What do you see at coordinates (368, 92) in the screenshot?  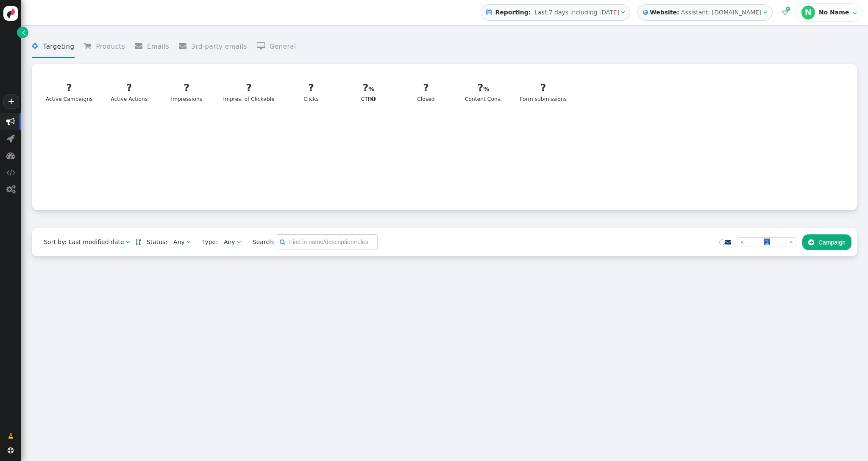 I see `div: CTR` at bounding box center [368, 92].